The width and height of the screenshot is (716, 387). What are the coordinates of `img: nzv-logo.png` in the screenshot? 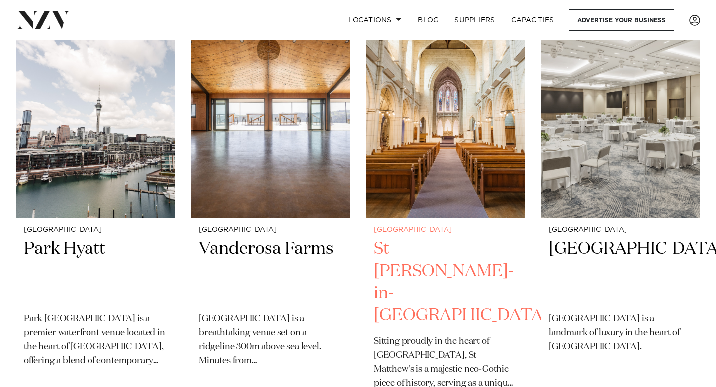 It's located at (43, 20).